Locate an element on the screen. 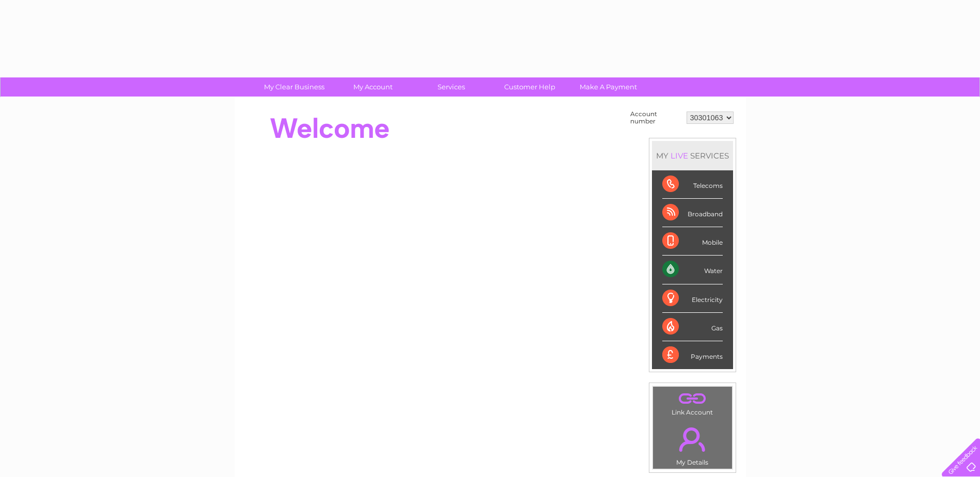 This screenshot has height=477, width=980. a: My Account is located at coordinates (373, 86).